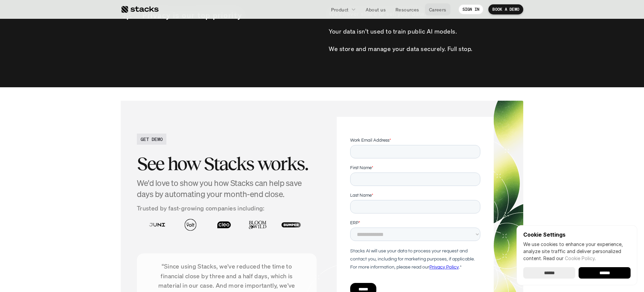  What do you see at coordinates (407, 9) in the screenshot?
I see `p: Resources` at bounding box center [407, 9].